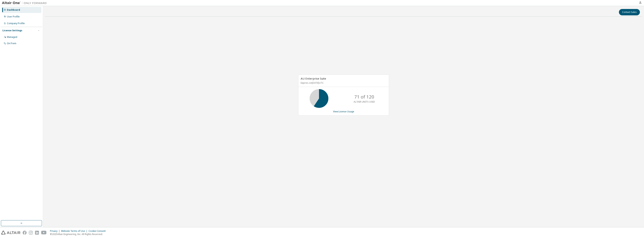 The width and height of the screenshot is (644, 238). I want to click on div: On Prem, so click(12, 43).